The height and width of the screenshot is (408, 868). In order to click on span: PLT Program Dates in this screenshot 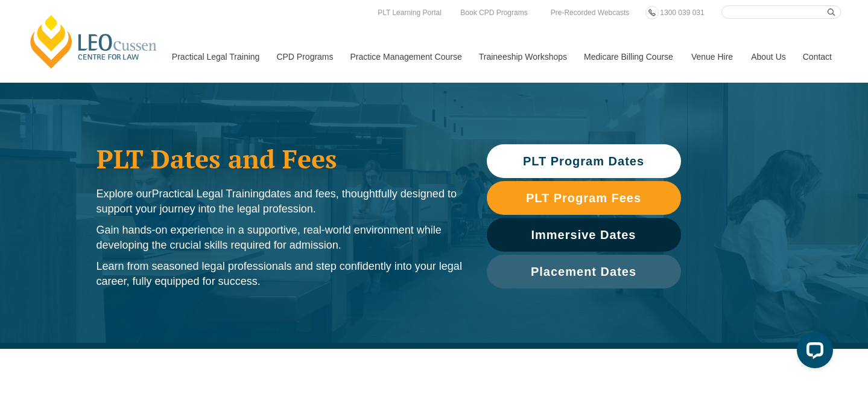, I will do `click(583, 161)`.